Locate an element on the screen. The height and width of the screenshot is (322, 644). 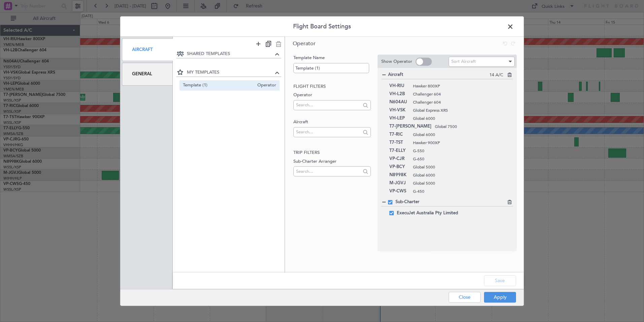
span: T7-RIC is located at coordinates (399, 135).